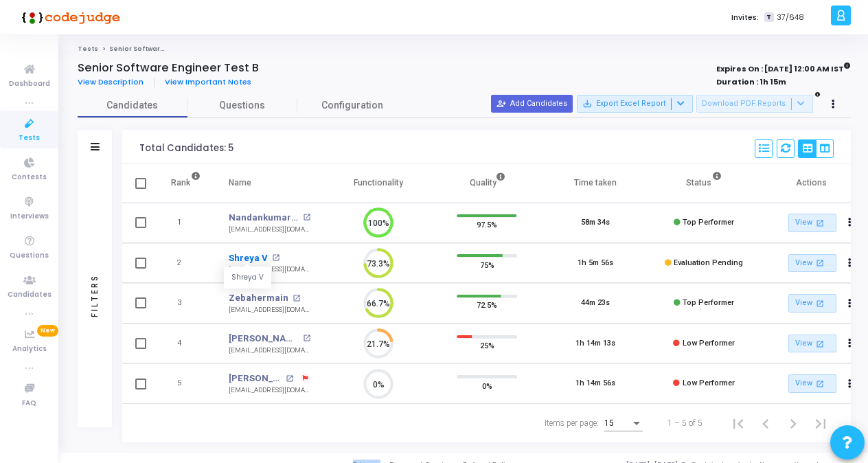  I want to click on mat-select: Items per page:, so click(624, 424).